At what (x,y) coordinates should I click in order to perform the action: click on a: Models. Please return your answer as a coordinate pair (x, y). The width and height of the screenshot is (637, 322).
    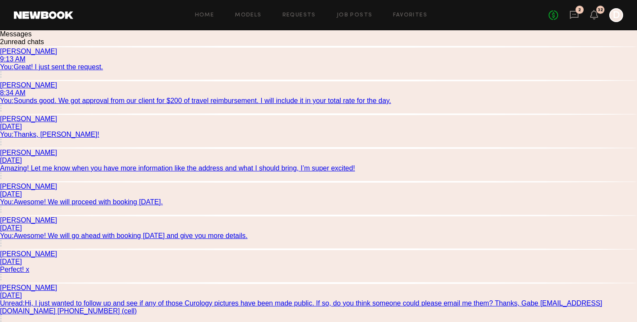
    Looking at the image, I should click on (248, 15).